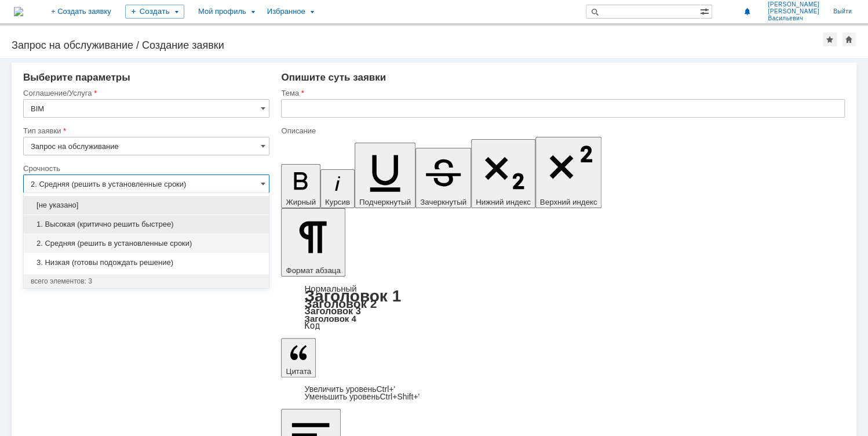  Describe the element at coordinates (332, 311) in the screenshot. I see `a: Заголовок 3` at that location.